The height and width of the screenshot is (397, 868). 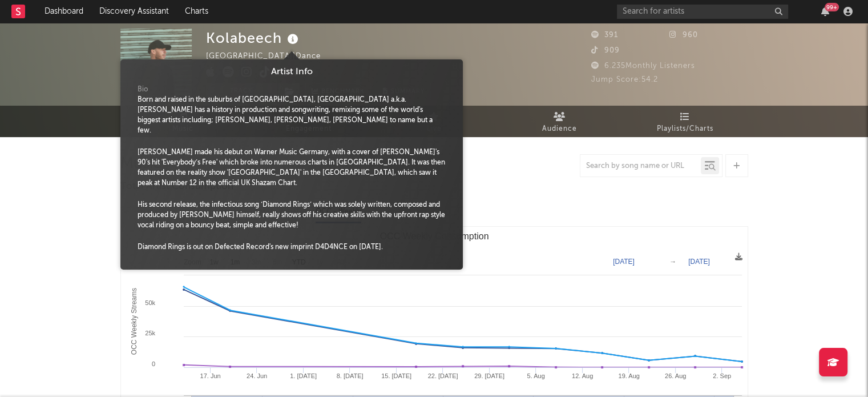 What do you see at coordinates (629, 376) in the screenshot?
I see `text: 19. Aug` at bounding box center [629, 376].